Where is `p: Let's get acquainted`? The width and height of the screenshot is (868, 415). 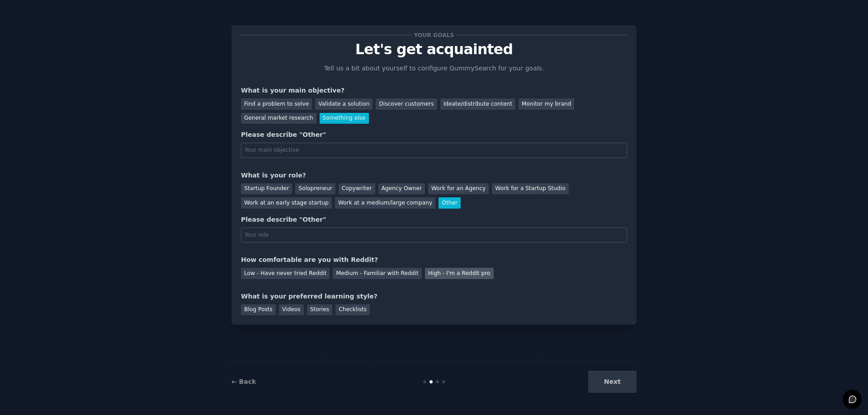 p: Let's get acquainted is located at coordinates (434, 49).